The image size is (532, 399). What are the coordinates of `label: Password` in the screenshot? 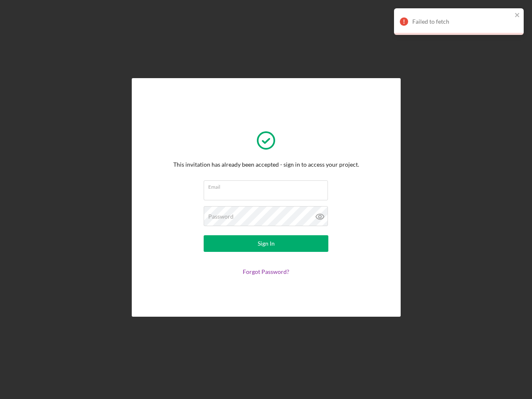 It's located at (220, 217).